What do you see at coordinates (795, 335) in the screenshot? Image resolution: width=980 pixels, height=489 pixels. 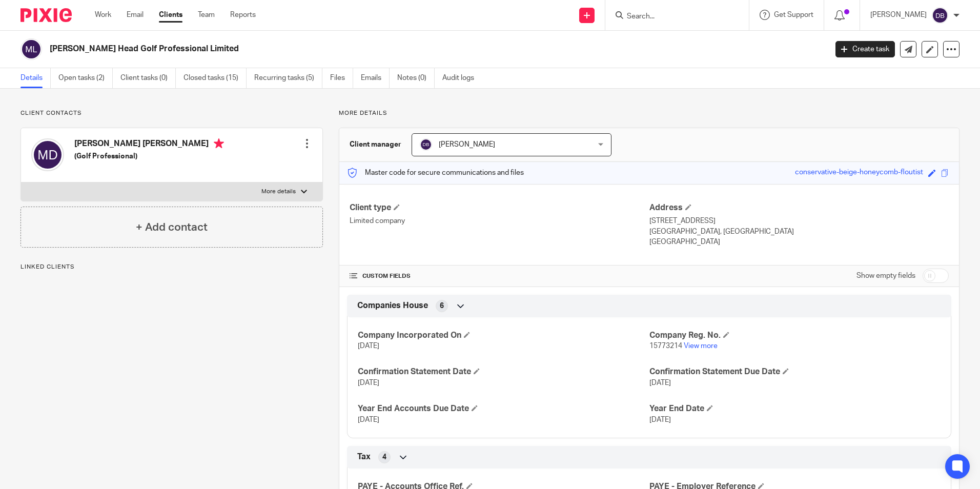 I see `h4: Company Reg. No.` at bounding box center [795, 335].